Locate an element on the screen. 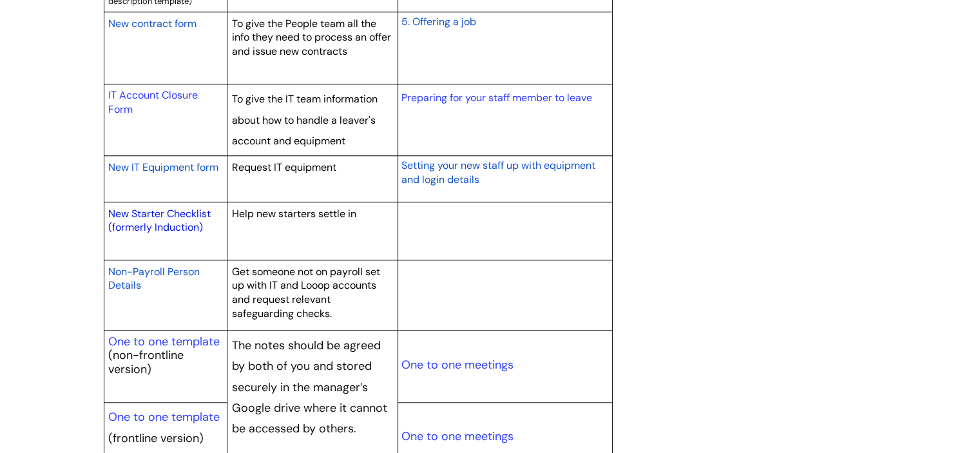  a: Non-Payroll Person Details is located at coordinates (154, 278).